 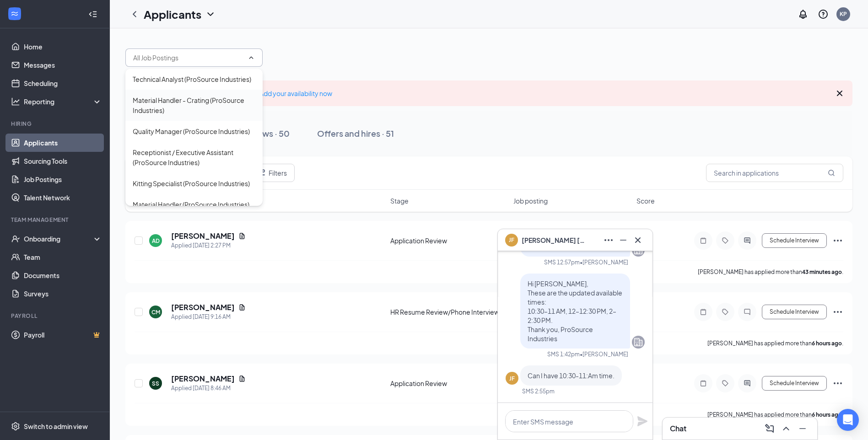 I want to click on a: Team, so click(x=63, y=258).